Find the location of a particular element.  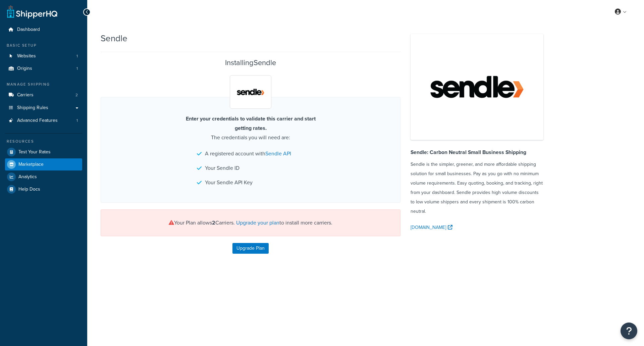

a: Sendle API is located at coordinates (278, 153).